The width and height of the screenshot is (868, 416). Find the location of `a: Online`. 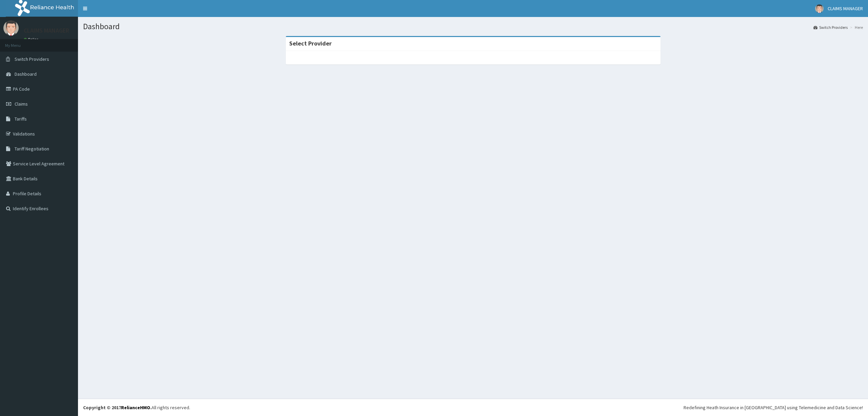

a: Online is located at coordinates (32, 39).